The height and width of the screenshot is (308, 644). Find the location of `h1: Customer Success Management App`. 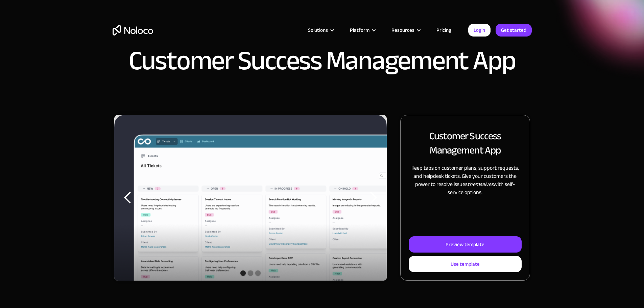

h1: Customer Success Management App is located at coordinates (322, 61).